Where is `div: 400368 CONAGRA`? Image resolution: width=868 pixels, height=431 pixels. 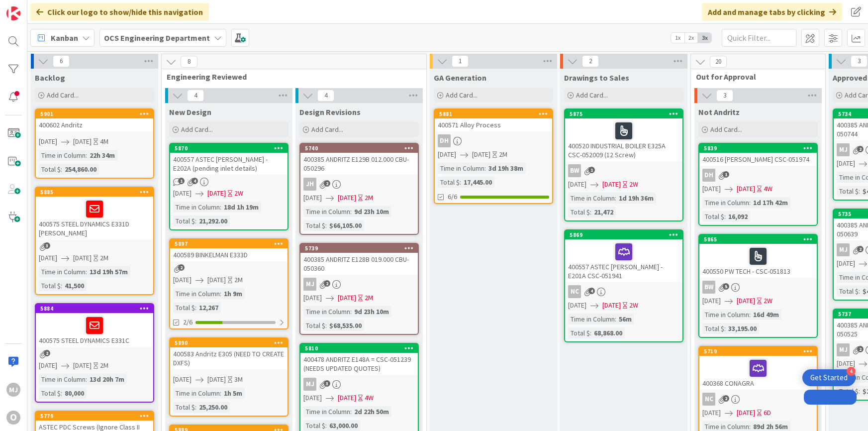 div: 400368 CONAGRA is located at coordinates (758, 373).